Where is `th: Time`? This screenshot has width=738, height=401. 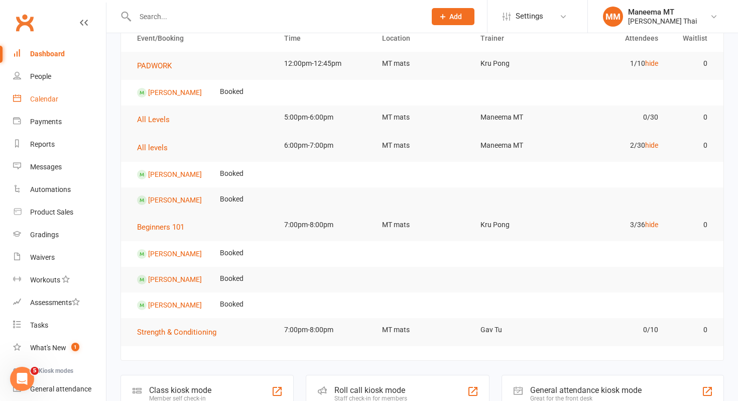 th: Time is located at coordinates (324, 38).